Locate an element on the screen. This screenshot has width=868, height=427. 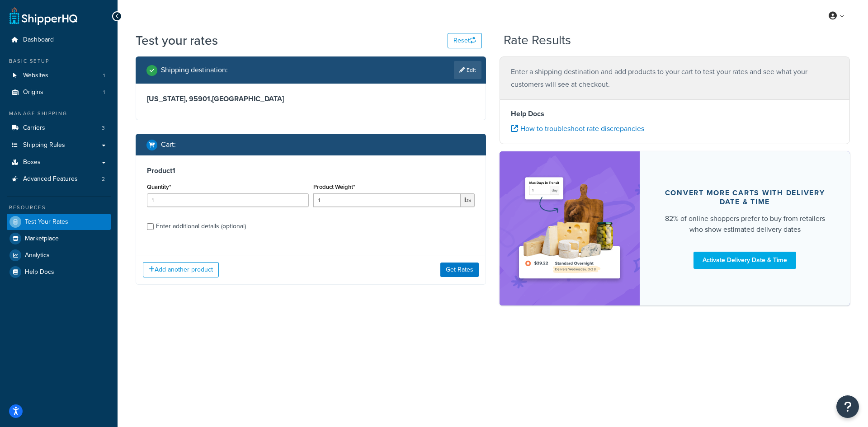
a: Activate Delivery Date & Time is located at coordinates (745, 260).